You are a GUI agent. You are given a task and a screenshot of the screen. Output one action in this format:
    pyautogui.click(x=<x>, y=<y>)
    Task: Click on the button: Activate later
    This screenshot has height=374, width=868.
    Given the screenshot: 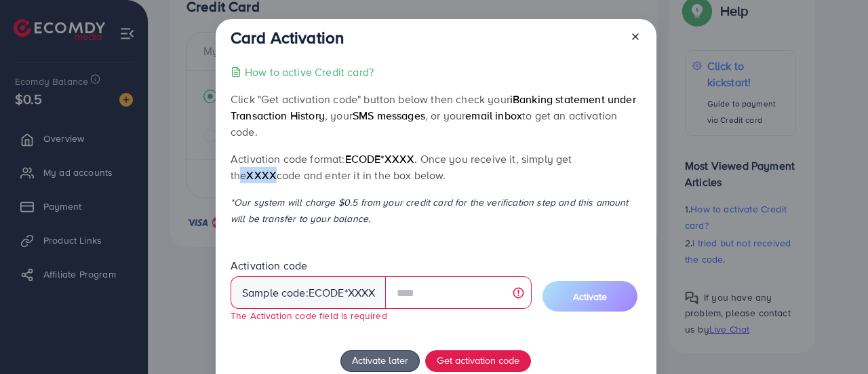 What is the action you would take?
    pyautogui.click(x=380, y=361)
    